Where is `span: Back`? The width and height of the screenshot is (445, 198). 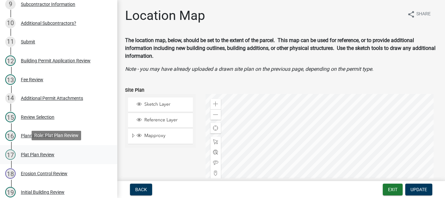
span: Back is located at coordinates (141, 189).